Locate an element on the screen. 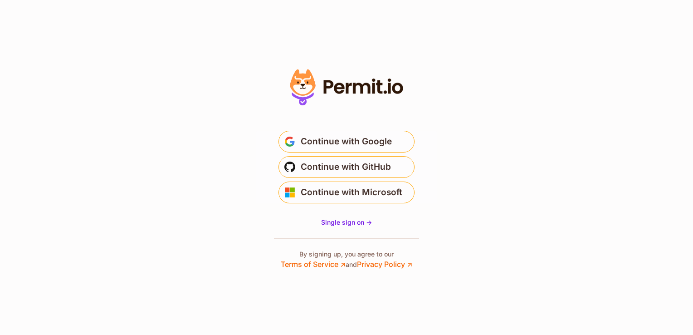 The image size is (693, 335). span: Continue with Microsoft is located at coordinates (352, 192).